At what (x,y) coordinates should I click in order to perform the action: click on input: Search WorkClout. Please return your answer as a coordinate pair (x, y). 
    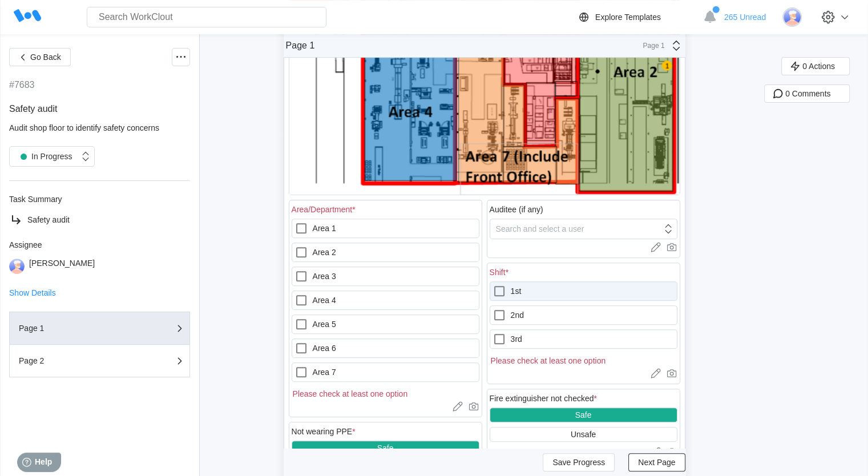
    Looking at the image, I should click on (207, 17).